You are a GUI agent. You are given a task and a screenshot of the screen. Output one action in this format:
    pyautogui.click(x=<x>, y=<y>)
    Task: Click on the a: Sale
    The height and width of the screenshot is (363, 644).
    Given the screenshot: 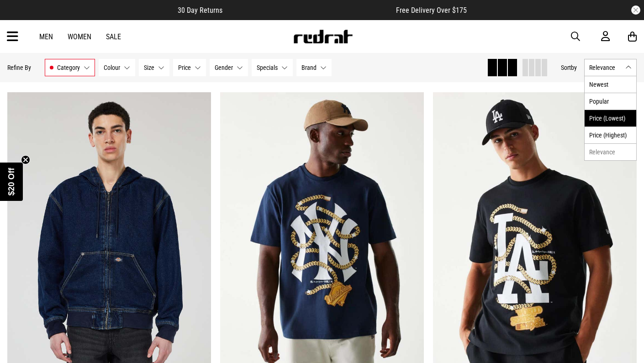 What is the action you would take?
    pyautogui.click(x=113, y=37)
    